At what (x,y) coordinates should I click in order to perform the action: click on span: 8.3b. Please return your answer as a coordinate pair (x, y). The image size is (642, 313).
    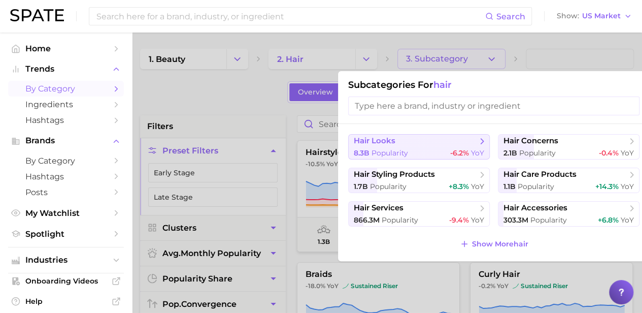
    Looking at the image, I should click on (361, 153).